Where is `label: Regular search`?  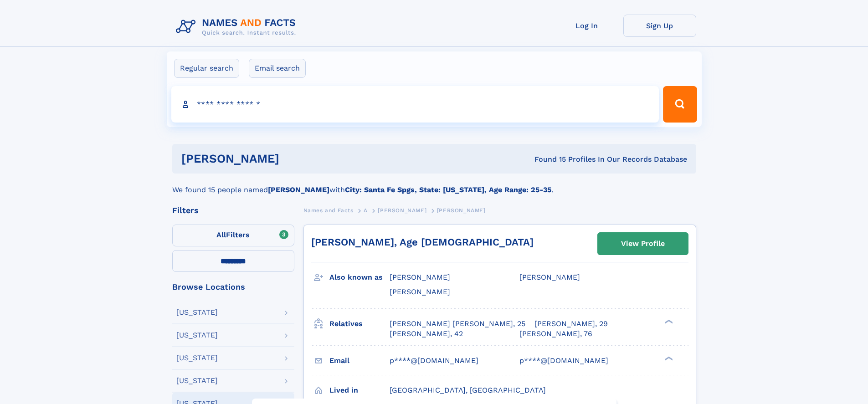 label: Regular search is located at coordinates (206, 68).